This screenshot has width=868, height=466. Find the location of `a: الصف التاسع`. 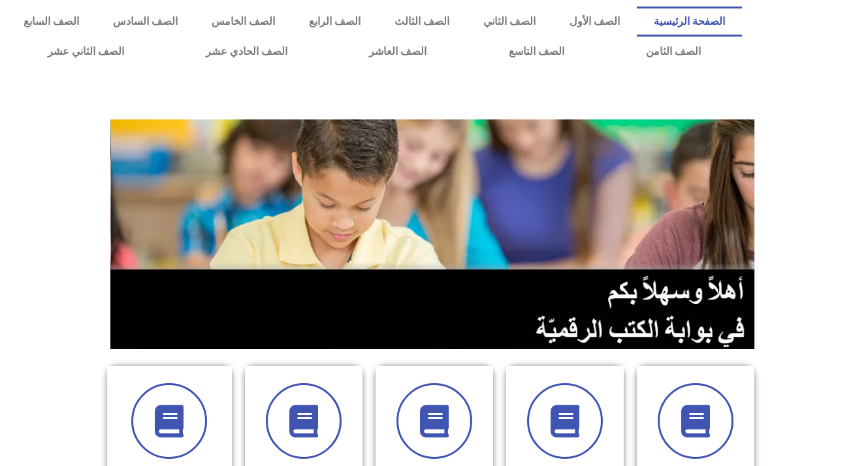

a: الصف التاسع is located at coordinates (536, 52).